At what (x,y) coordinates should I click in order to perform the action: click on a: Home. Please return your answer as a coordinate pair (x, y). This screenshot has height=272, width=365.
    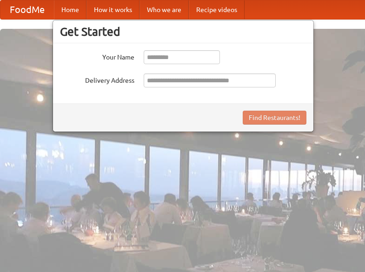
    Looking at the image, I should click on (70, 10).